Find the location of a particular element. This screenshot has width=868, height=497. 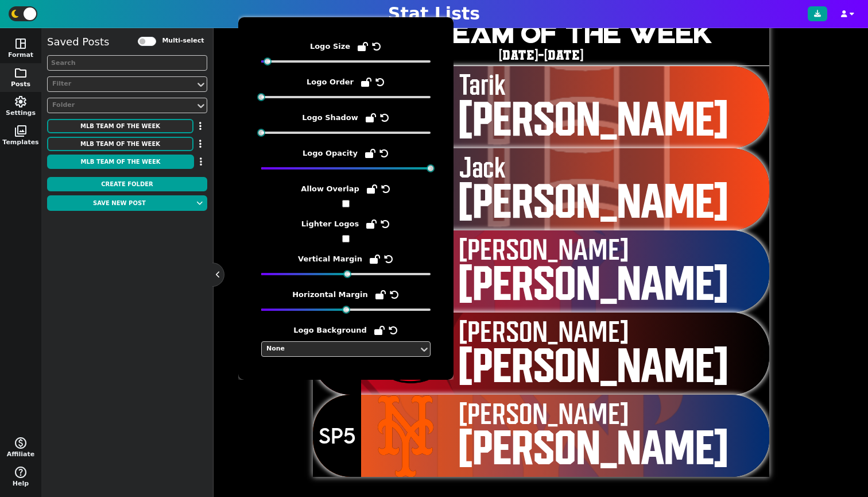

h5: Logo Opacity is located at coordinates (330, 153).